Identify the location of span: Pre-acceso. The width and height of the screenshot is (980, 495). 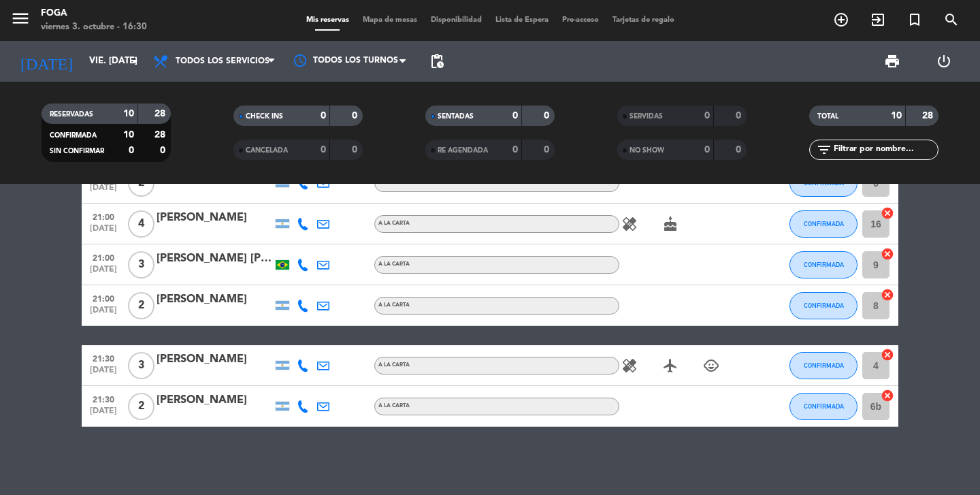
(581, 20).